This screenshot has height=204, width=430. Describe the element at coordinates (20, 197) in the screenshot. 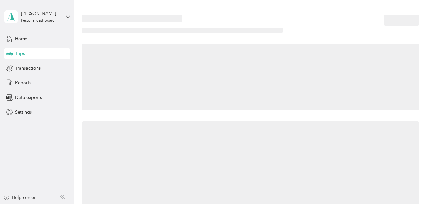

I see `div: Help center` at that location.